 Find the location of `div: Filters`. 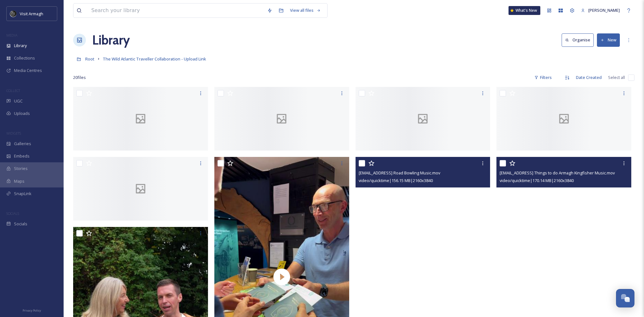

div: Filters is located at coordinates (543, 78).